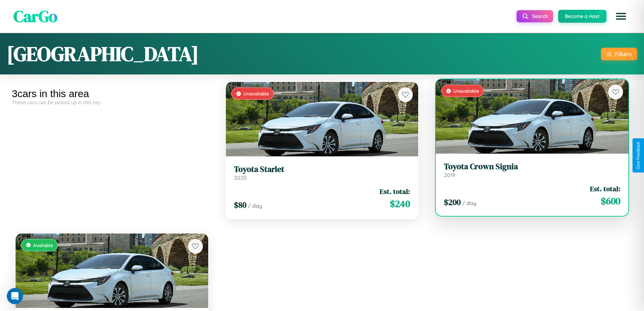 The image size is (644, 311). What do you see at coordinates (619, 54) in the screenshot?
I see `button: Filters` at bounding box center [619, 54].